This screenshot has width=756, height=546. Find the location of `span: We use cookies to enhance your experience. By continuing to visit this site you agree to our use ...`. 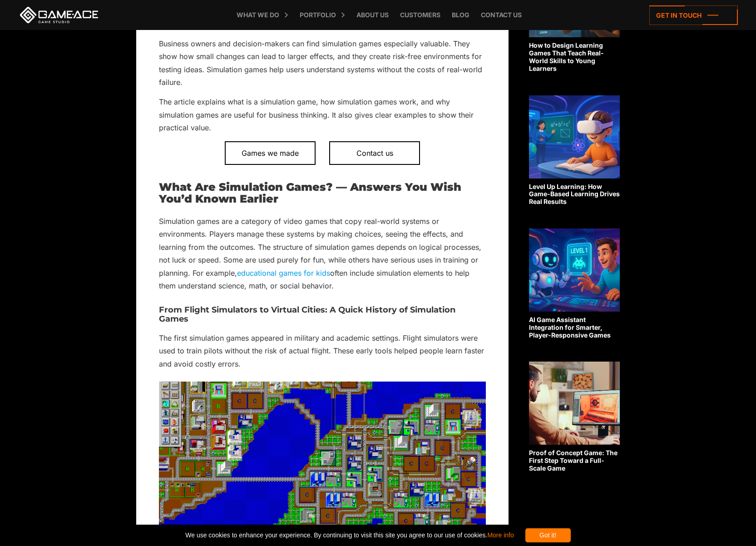

span: We use cookies to enhance your experience. By continuing to visit this site you agree to our use ... is located at coordinates (349, 535).